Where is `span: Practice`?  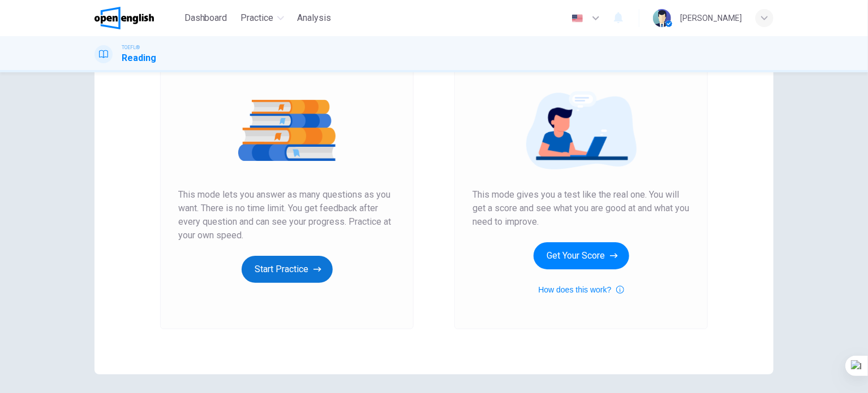
span: Practice is located at coordinates (257, 18).